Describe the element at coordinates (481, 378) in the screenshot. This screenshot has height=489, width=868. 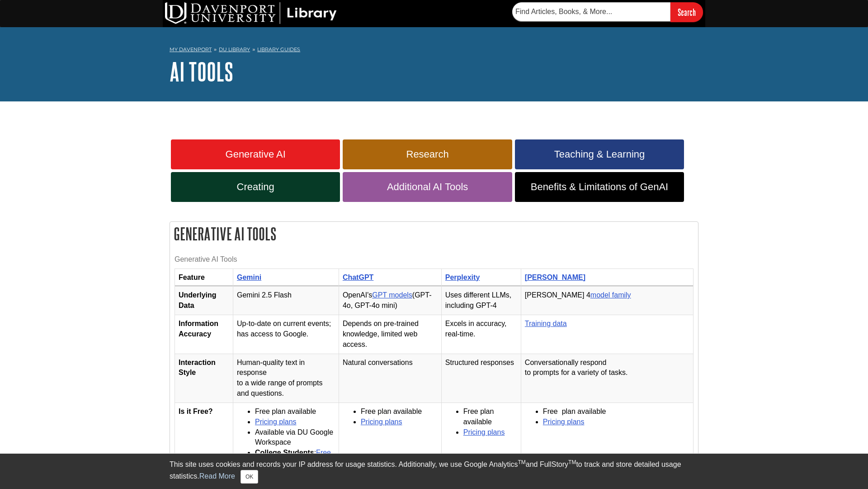
I see `td: Structured responses` at that location.